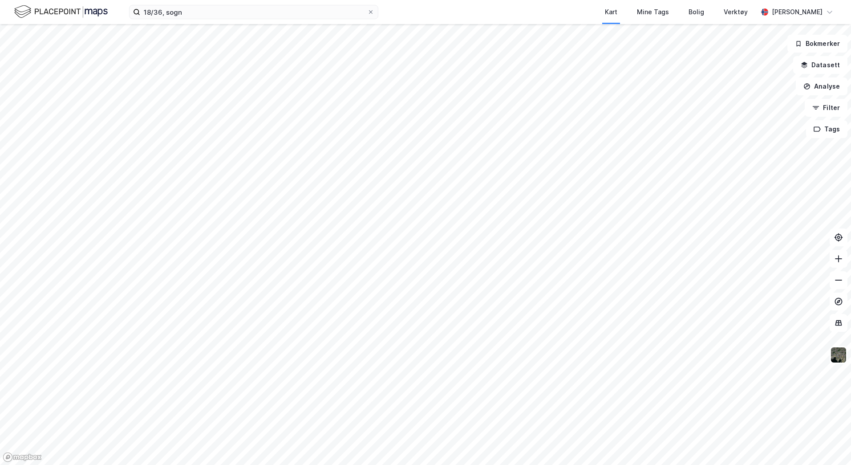 The height and width of the screenshot is (465, 851). Describe the element at coordinates (820, 65) in the screenshot. I see `button: Datasett` at that location.